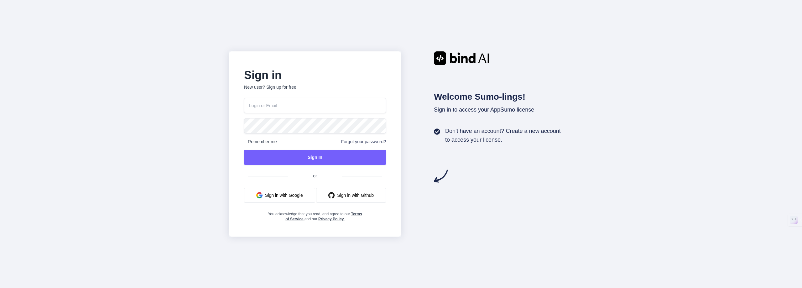  I want to click on a: Terms of Service, so click(324, 216).